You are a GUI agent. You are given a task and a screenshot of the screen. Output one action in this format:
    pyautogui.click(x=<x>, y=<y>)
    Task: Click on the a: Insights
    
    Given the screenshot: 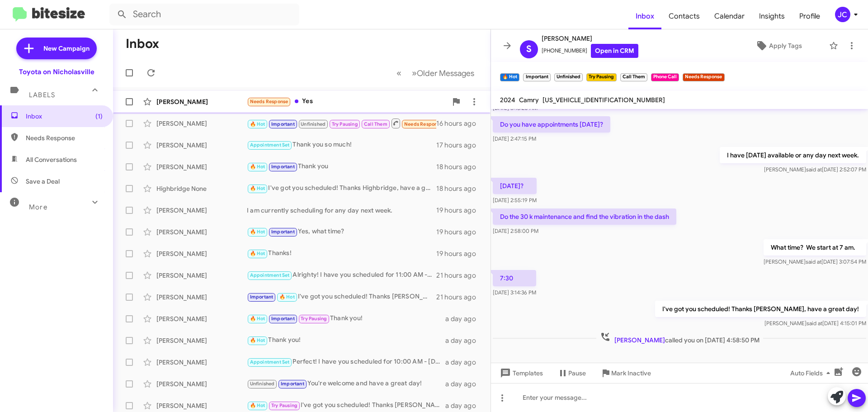 What is the action you would take?
    pyautogui.click(x=772, y=16)
    